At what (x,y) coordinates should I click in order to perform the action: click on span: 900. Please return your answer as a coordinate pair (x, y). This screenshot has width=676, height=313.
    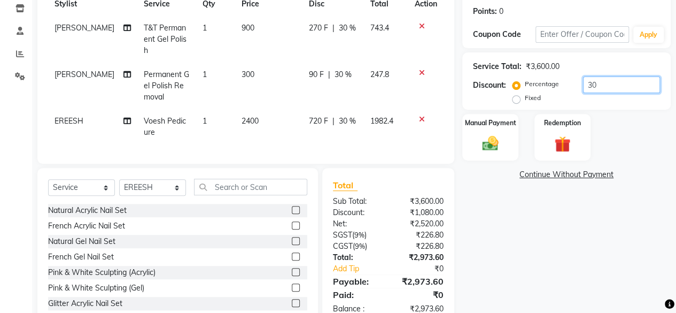
    Looking at the image, I should click on (248, 28).